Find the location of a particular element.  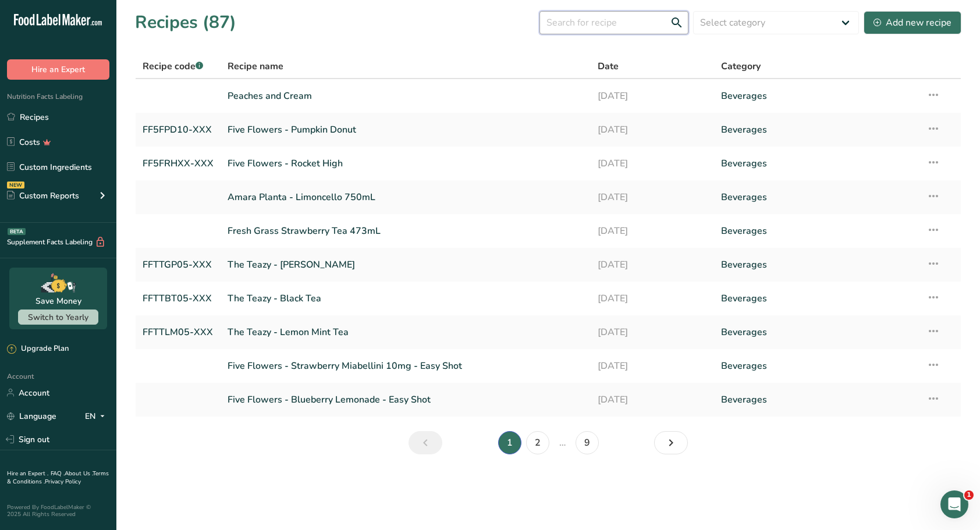

h1: Recipes (87) is located at coordinates (186, 22).